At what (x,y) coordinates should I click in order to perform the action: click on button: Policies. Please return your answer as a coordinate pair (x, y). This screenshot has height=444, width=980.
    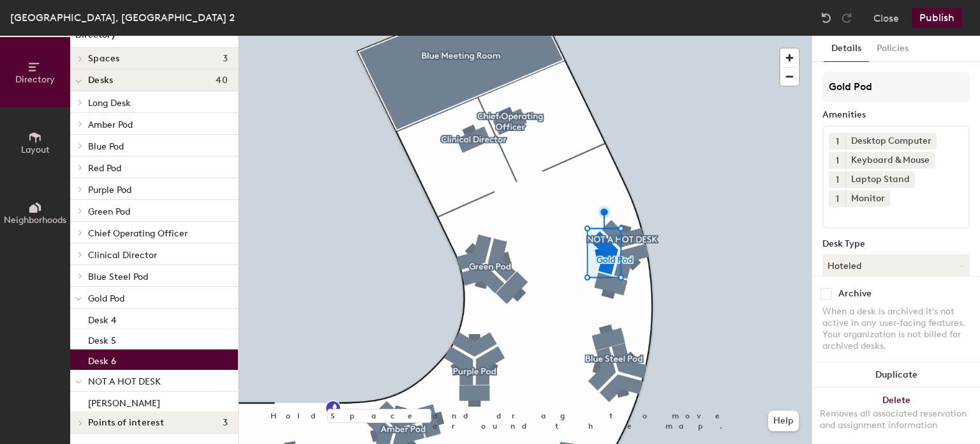
    Looking at the image, I should click on (892, 49).